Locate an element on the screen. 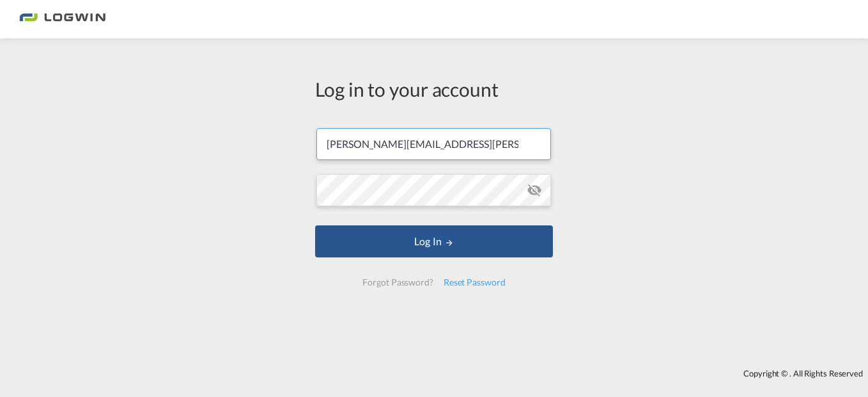 Image resolution: width=868 pixels, height=397 pixels. button: LOGIN is located at coordinates (434, 241).